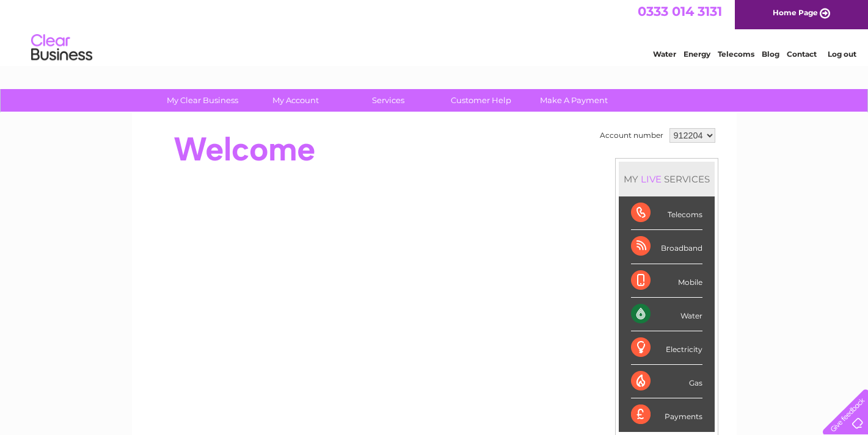 This screenshot has width=868, height=435. I want to click on td: Account number, so click(632, 135).